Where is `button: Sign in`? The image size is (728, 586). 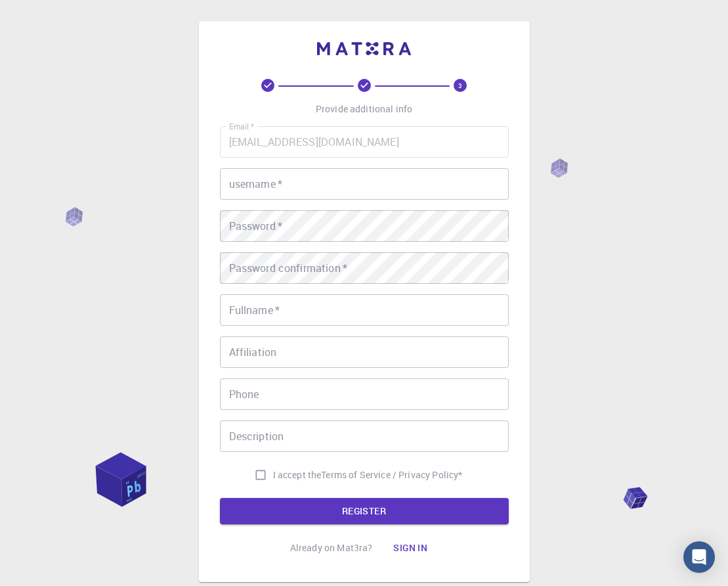
button: Sign in is located at coordinates (410, 548).